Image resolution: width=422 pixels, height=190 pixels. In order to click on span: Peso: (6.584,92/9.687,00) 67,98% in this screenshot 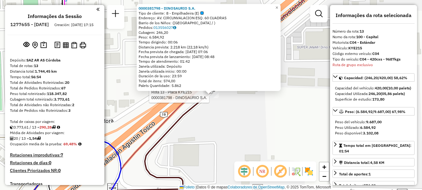, I will do `click(375, 112)`.